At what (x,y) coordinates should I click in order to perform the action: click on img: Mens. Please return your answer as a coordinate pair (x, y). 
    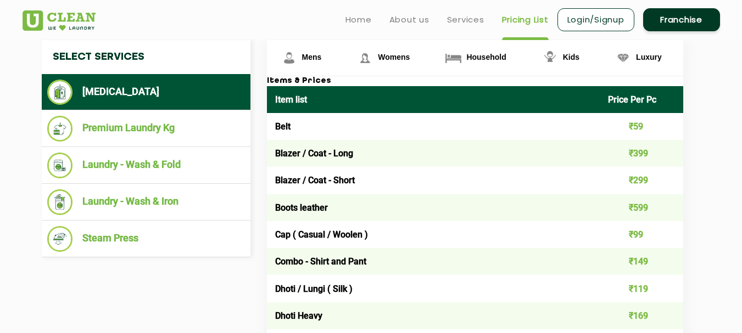
    Looking at the image, I should click on (289, 58).